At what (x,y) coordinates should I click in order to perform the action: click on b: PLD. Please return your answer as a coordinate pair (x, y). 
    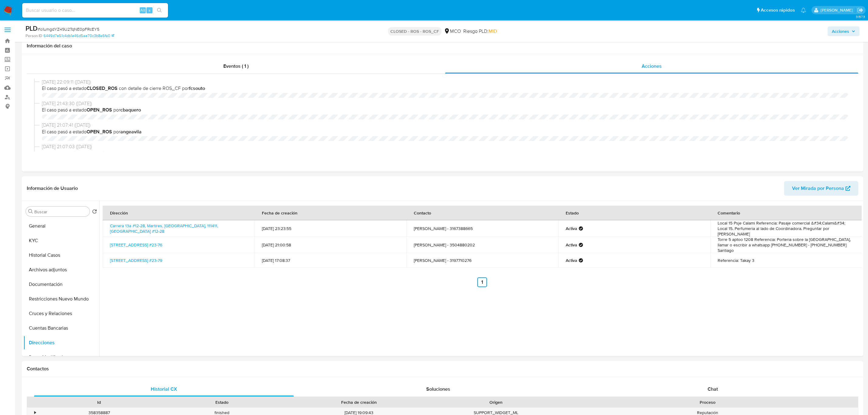
    Looking at the image, I should click on (32, 28).